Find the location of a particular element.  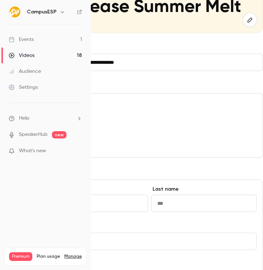

label: Name is located at coordinates (149, 48).